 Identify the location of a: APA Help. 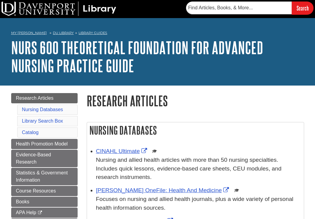
(44, 213).